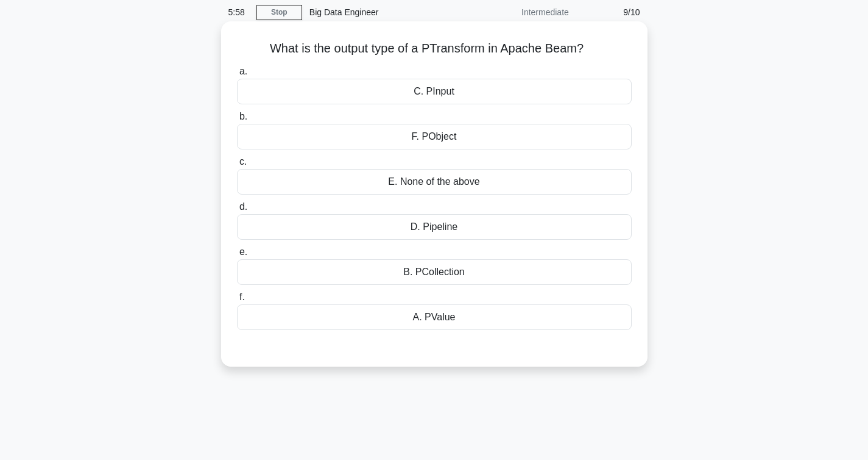  What do you see at coordinates (243, 251) in the screenshot?
I see `span: e.` at bounding box center [243, 251].